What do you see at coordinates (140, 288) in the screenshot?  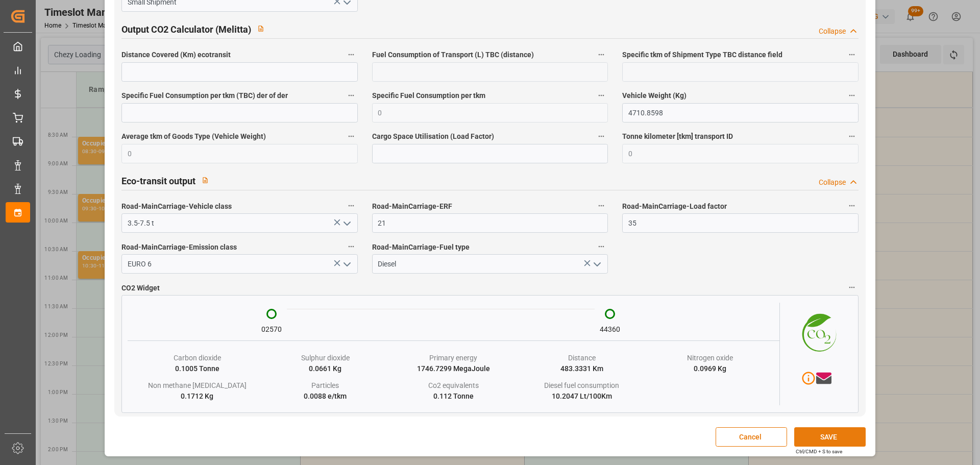 I see `span: CO2 Widget` at bounding box center [140, 288].